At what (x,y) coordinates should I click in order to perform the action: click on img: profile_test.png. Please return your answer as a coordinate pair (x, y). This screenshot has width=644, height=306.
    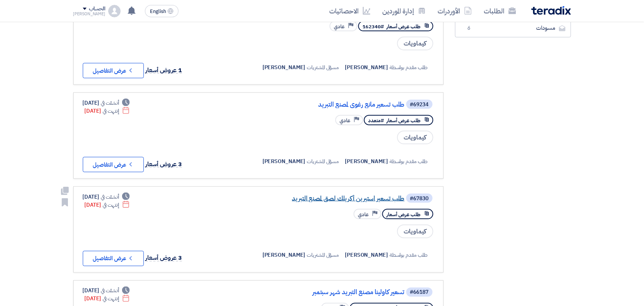
    Looking at the image, I should click on (115, 11).